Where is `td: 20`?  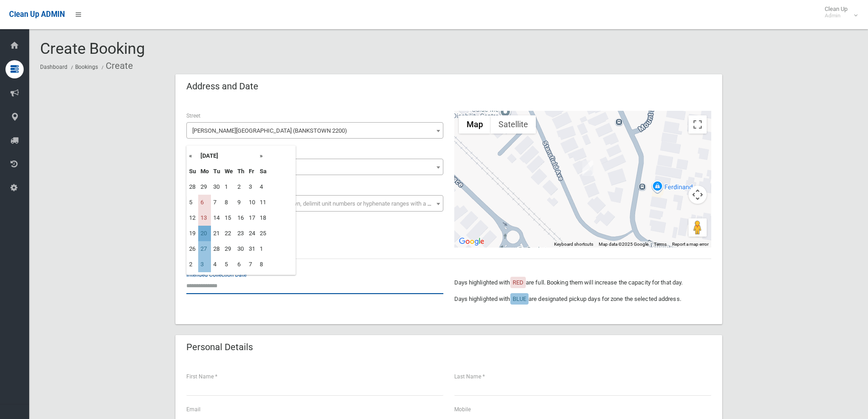
td: 20 is located at coordinates (205, 233).